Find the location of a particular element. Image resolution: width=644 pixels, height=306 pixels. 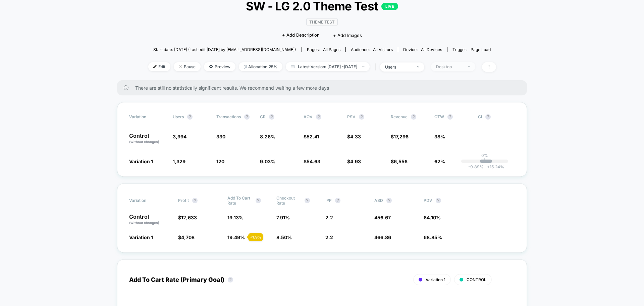

span: 120 is located at coordinates (220, 161).